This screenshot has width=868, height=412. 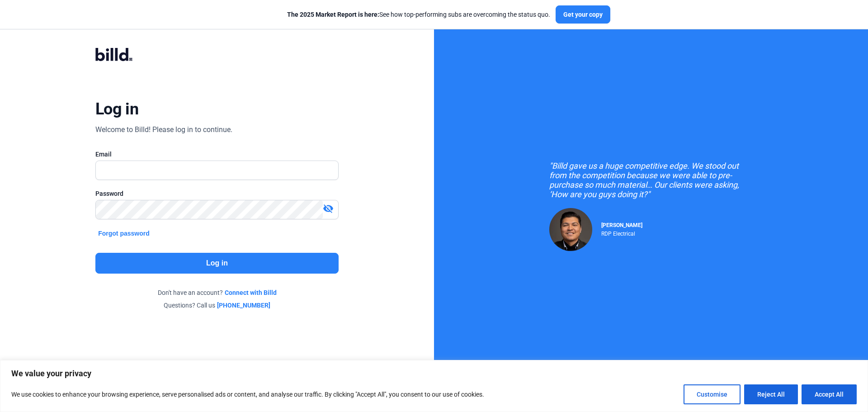 What do you see at coordinates (333, 14) in the screenshot?
I see `span: The 2025 Market Report is here:` at bounding box center [333, 14].